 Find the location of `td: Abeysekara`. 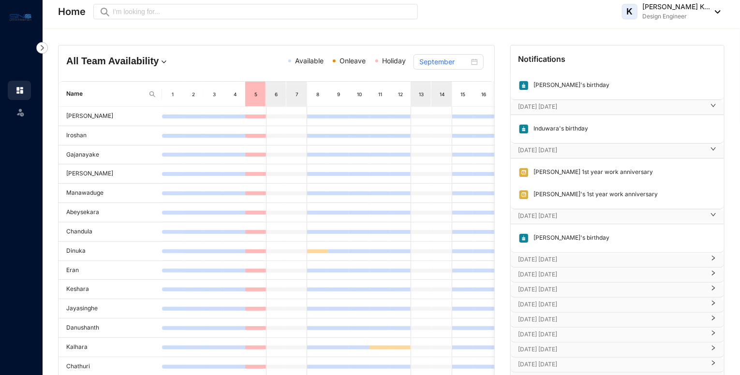

td: Abeysekara is located at coordinates (110, 213).